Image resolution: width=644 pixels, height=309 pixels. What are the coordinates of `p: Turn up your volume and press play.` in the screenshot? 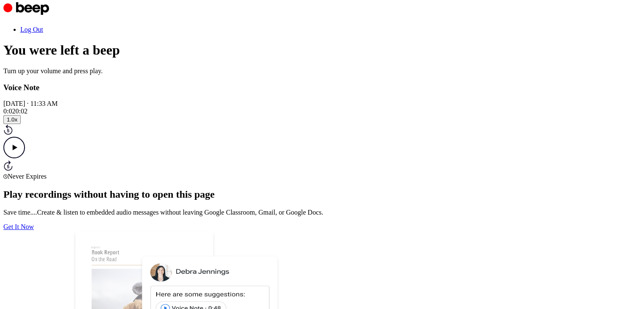 It's located at (322, 71).